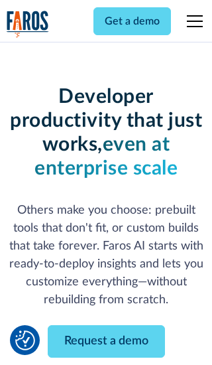 The image size is (212, 365). I want to click on strong: even at enterprise scale, so click(106, 156).